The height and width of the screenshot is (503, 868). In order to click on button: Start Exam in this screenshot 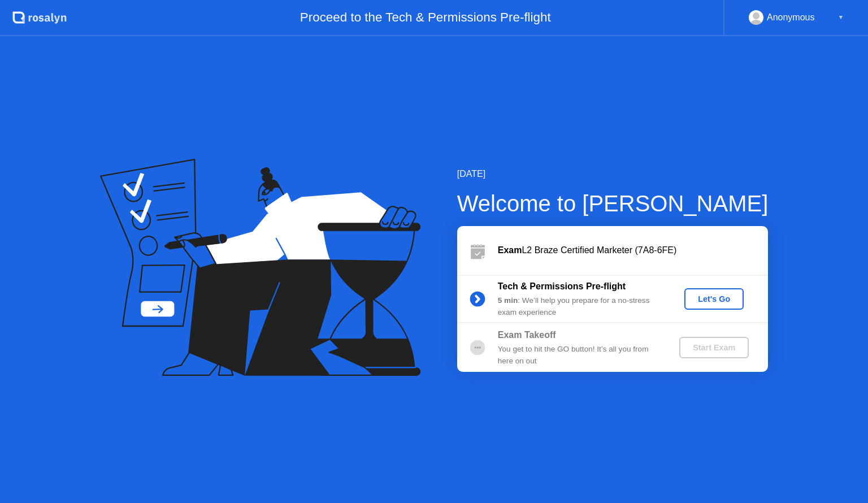, I will do `click(714, 348)`.